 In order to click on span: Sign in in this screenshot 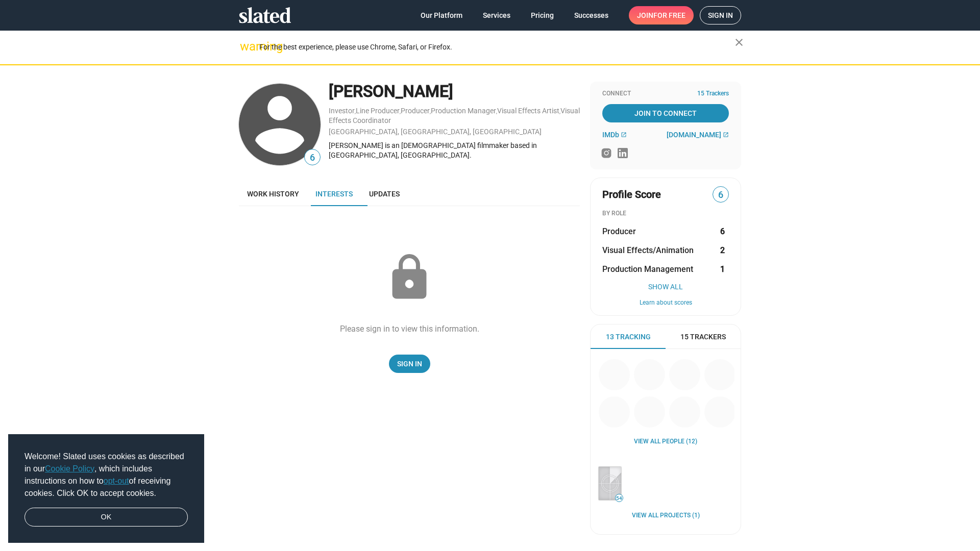, I will do `click(720, 15)`.